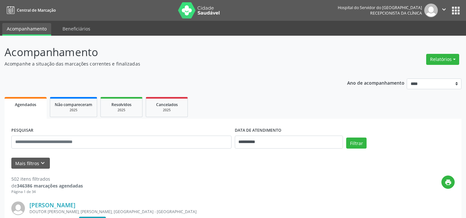 Image resolution: width=466 pixels, height=218 pixels. Describe the element at coordinates (443, 59) in the screenshot. I see `button: Relatórios` at that location.